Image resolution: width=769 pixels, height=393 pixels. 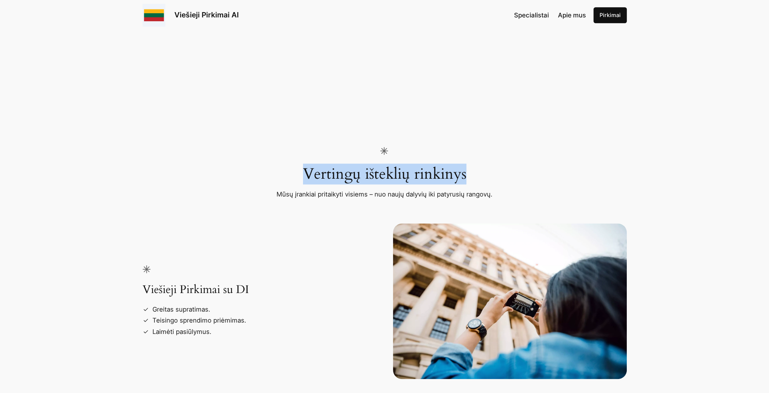 I want to click on a: Viešieji Pirkimai AI, so click(x=206, y=15).